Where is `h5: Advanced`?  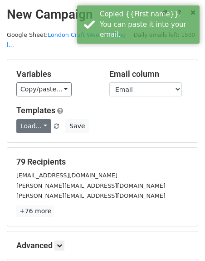 h5: Advanced is located at coordinates (103, 245).